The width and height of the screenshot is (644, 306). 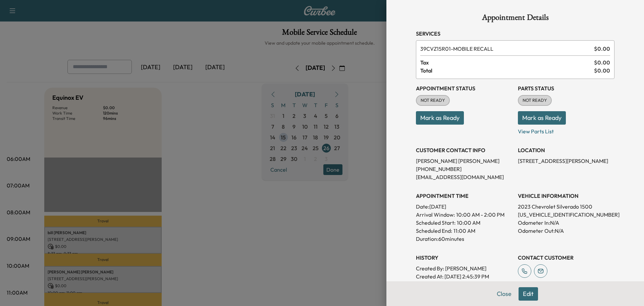 What do you see at coordinates (528, 294) in the screenshot?
I see `button: Edit` at bounding box center [528, 294].